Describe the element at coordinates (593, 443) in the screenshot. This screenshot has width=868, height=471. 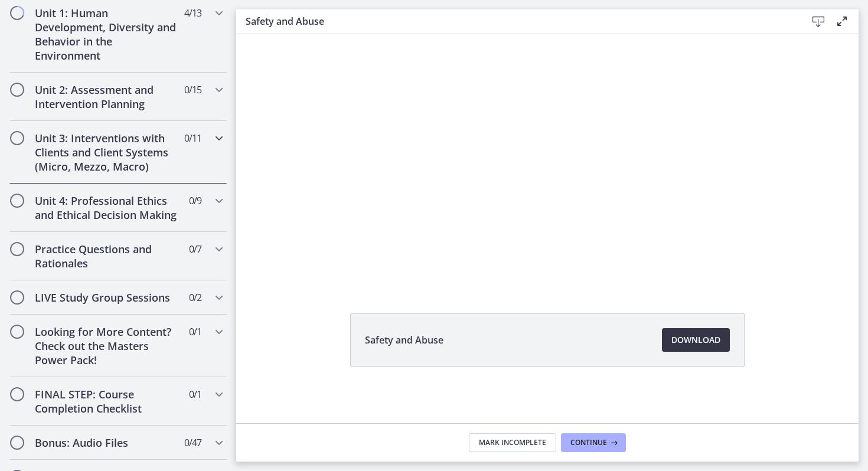
I see `button: Continue` at that location.